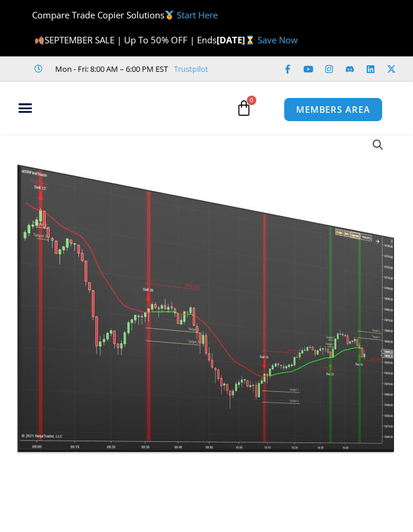  I want to click on span: 0, so click(252, 100).